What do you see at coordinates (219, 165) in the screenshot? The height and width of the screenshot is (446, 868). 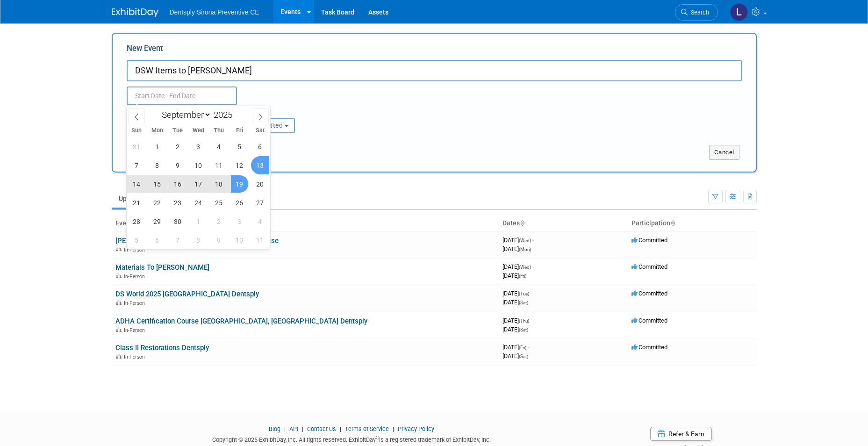 I see `span: September 11, 2025` at bounding box center [219, 165].